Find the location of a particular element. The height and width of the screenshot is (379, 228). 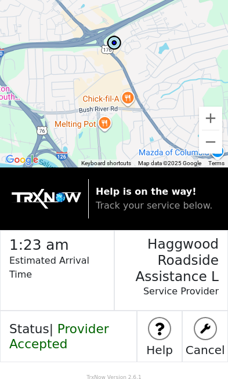

button: Keyboard shortcuts is located at coordinates (106, 163).